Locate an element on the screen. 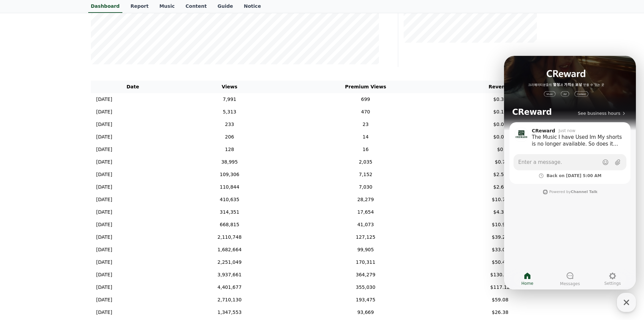  td: 7,152 is located at coordinates (365, 174).